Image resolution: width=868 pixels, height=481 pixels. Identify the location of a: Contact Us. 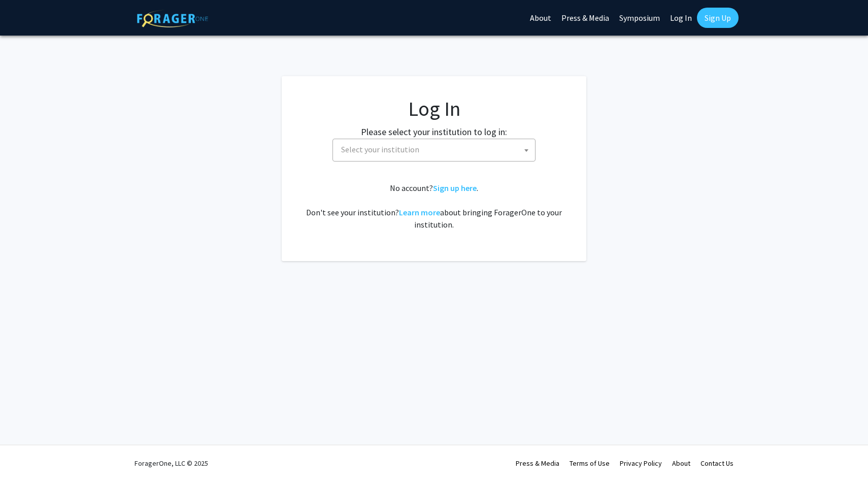
(717, 463).